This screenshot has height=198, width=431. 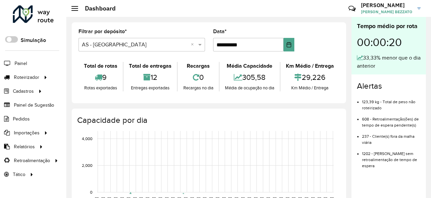 What do you see at coordinates (391, 102) in the screenshot?
I see `li: 123,39 kg - Total de peso não roteirizado` at bounding box center [391, 102].